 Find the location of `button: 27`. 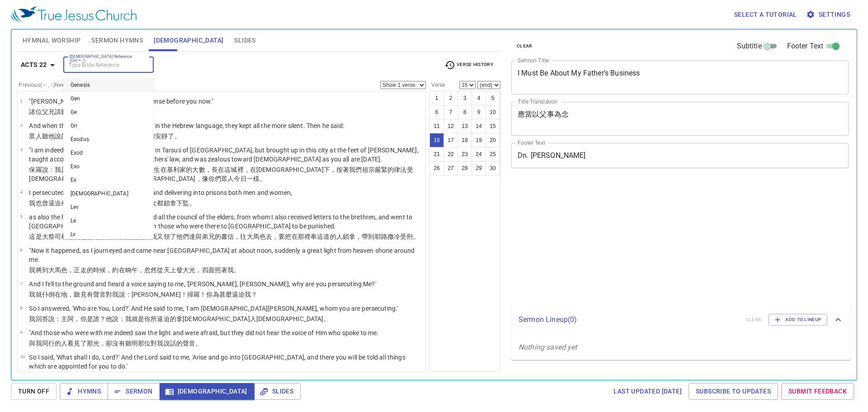

button: 27 is located at coordinates (451, 168).